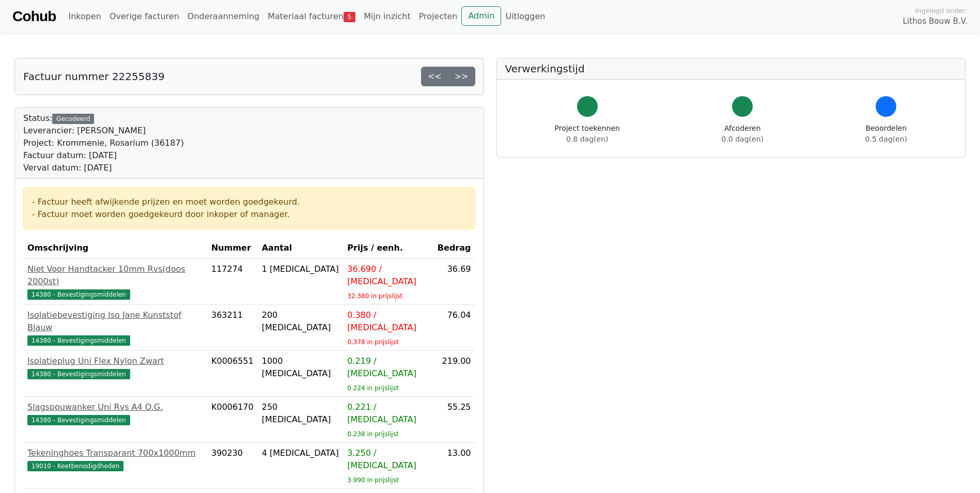  Describe the element at coordinates (232, 328) in the screenshot. I see `td: 363211` at that location.